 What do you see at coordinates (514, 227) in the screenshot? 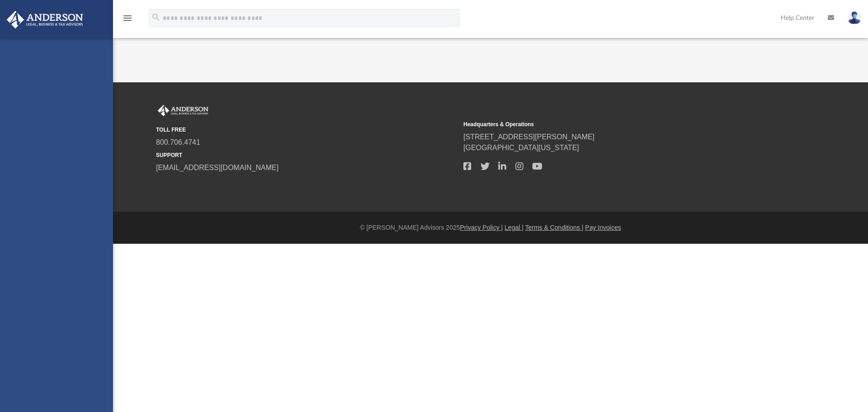
I see `a: Legal |` at bounding box center [514, 227].